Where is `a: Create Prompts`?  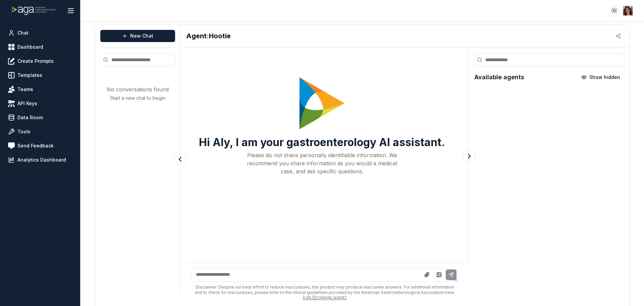 a: Create Prompts is located at coordinates (40, 61).